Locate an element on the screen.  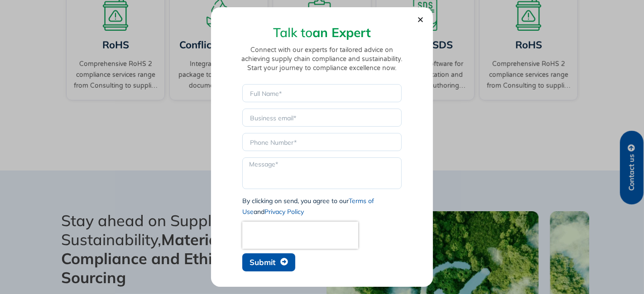
strong: an Expert is located at coordinates (341, 32).